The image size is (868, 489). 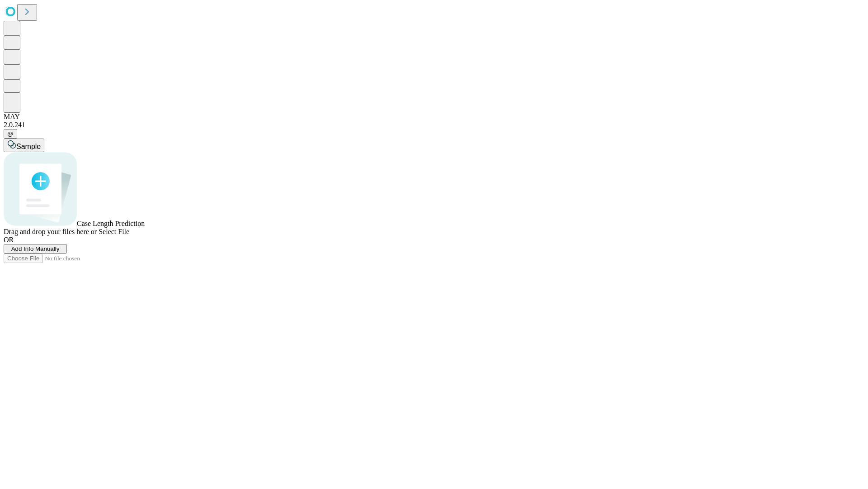 What do you see at coordinates (50, 231) in the screenshot?
I see `span: Drag and drop your files here or` at bounding box center [50, 231].